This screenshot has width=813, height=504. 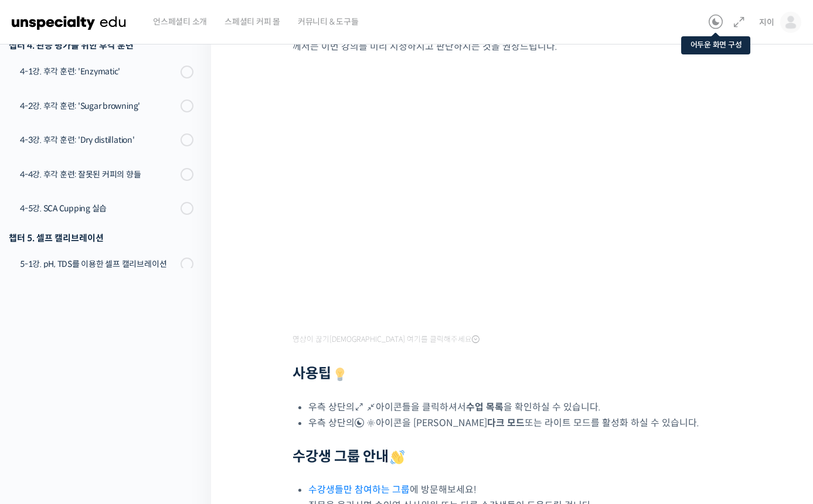 What do you see at coordinates (188, 393) in the screenshot?
I see `span: 설정` at bounding box center [188, 393].